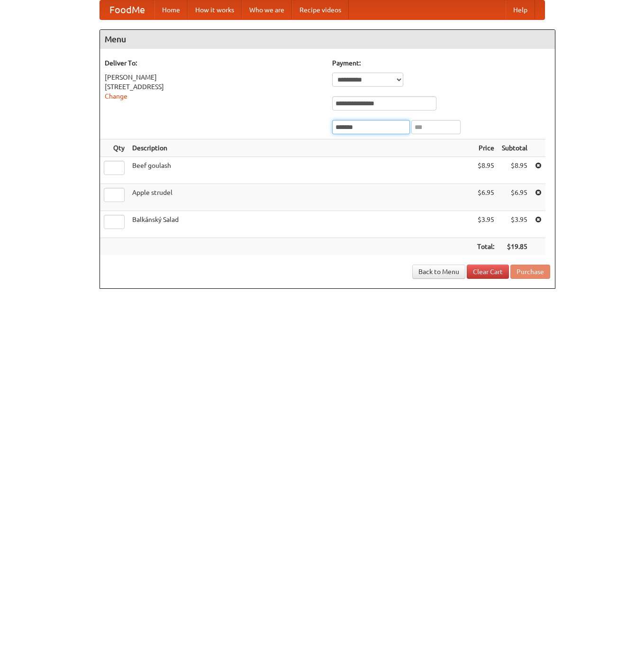  I want to click on th: Total:, so click(486, 246).